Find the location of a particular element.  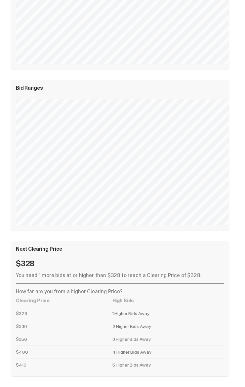

td: 2 Higher Bids Away is located at coordinates (168, 326).